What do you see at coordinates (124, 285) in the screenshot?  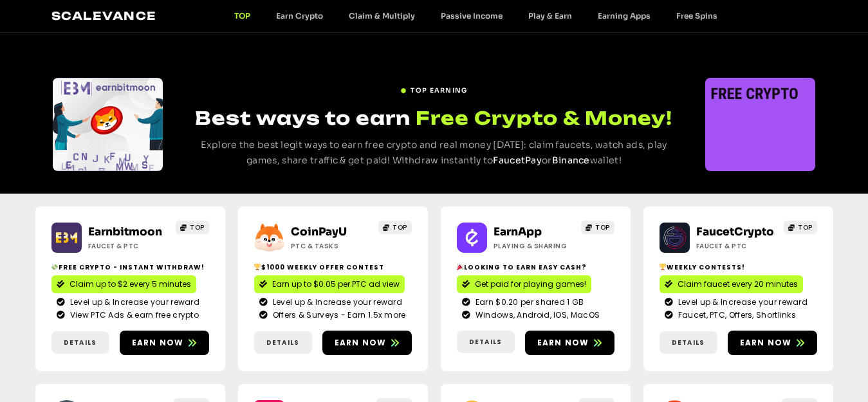 I see `a: Claim up to $2 every 5 minutes` at bounding box center [124, 285].